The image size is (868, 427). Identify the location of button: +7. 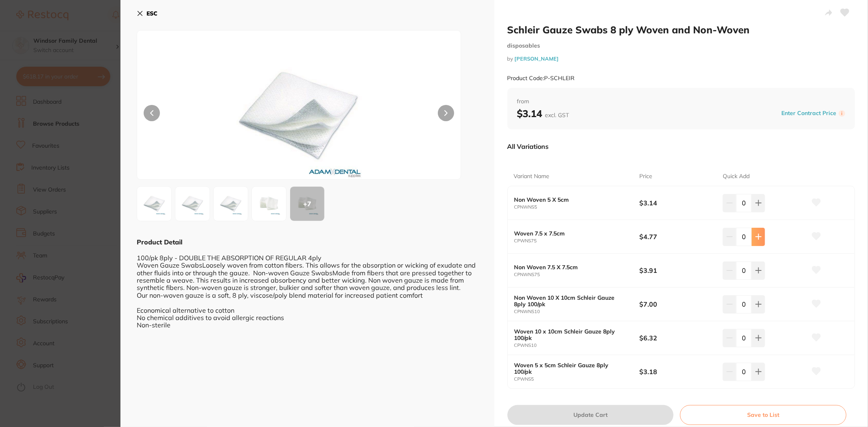
(307, 204).